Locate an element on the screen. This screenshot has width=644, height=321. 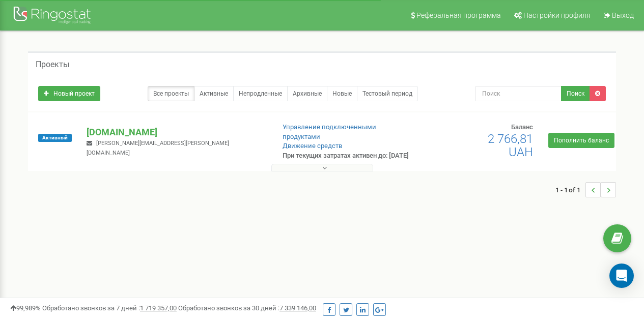
span: 99,989% is located at coordinates (25, 308).